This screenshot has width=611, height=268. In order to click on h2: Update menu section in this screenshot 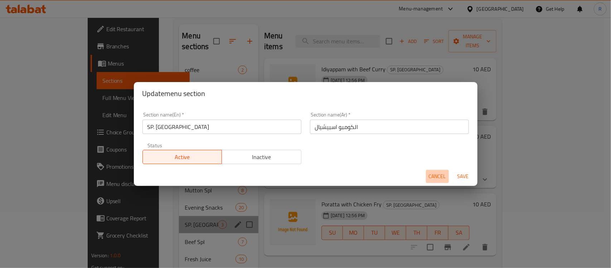, I will do `click(306, 93)`.